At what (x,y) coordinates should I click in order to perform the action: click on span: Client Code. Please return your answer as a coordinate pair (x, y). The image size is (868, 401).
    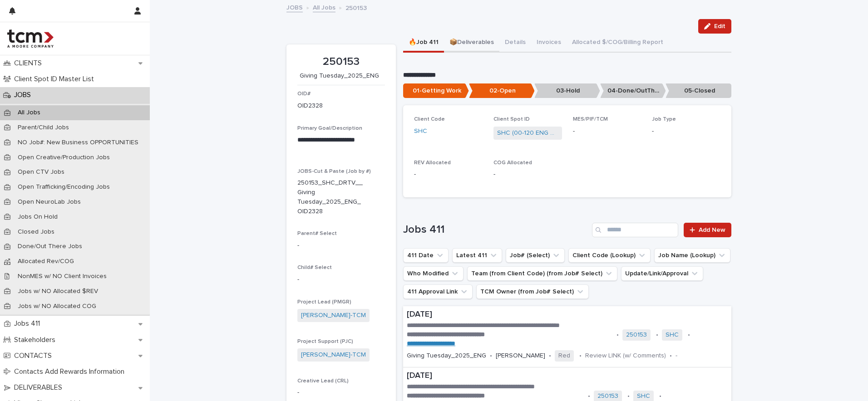
    Looking at the image, I should click on (430, 119).